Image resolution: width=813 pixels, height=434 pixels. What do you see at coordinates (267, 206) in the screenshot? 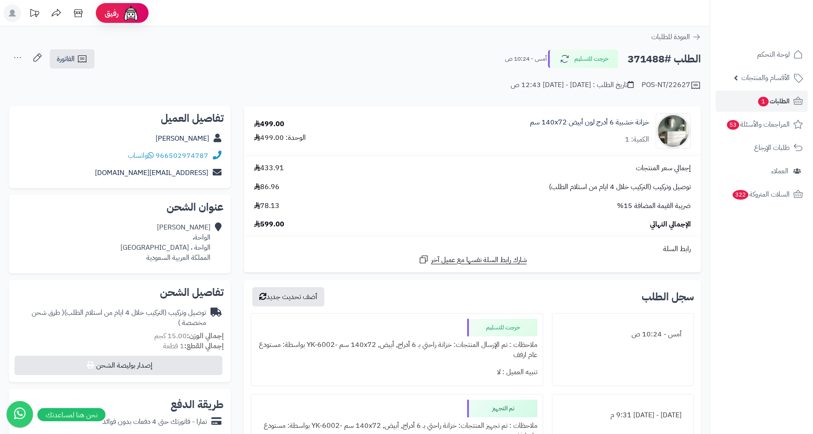
I see `span: 78.13` at bounding box center [267, 206].